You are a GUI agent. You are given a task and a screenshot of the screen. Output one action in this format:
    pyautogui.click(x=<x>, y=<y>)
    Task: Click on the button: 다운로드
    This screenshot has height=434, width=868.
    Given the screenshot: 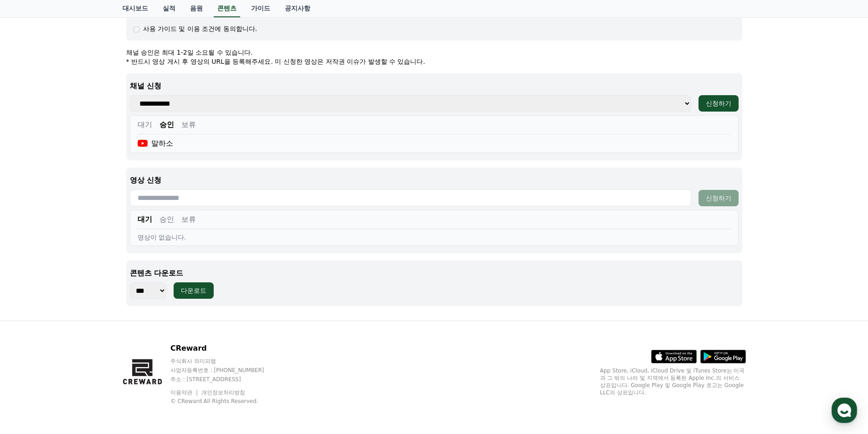 What is the action you would take?
    pyautogui.click(x=193, y=291)
    